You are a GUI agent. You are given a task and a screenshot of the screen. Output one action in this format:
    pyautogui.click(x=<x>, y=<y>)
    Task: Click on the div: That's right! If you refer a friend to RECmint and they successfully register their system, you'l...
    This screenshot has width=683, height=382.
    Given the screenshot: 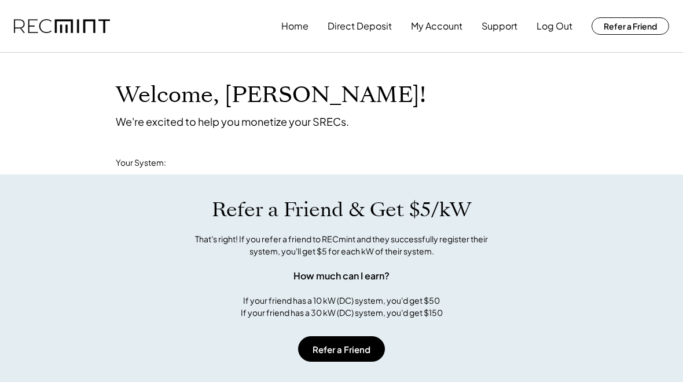 What is the action you would take?
    pyautogui.click(x=342, y=245)
    